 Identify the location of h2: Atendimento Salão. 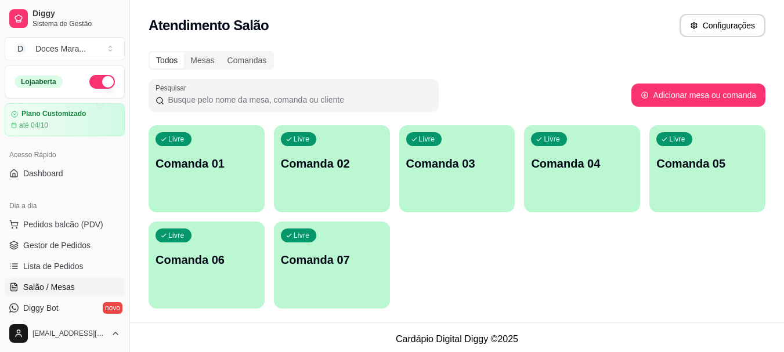
(208, 26).